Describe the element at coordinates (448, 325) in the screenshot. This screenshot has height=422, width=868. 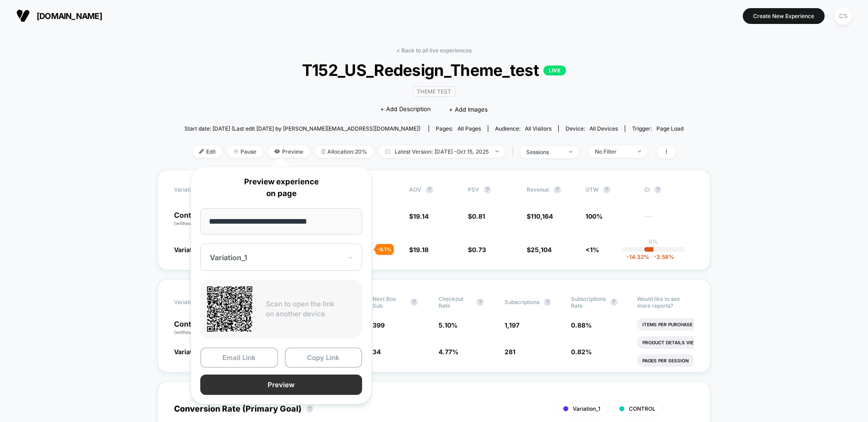
I see `span: 5.10 %` at that location.